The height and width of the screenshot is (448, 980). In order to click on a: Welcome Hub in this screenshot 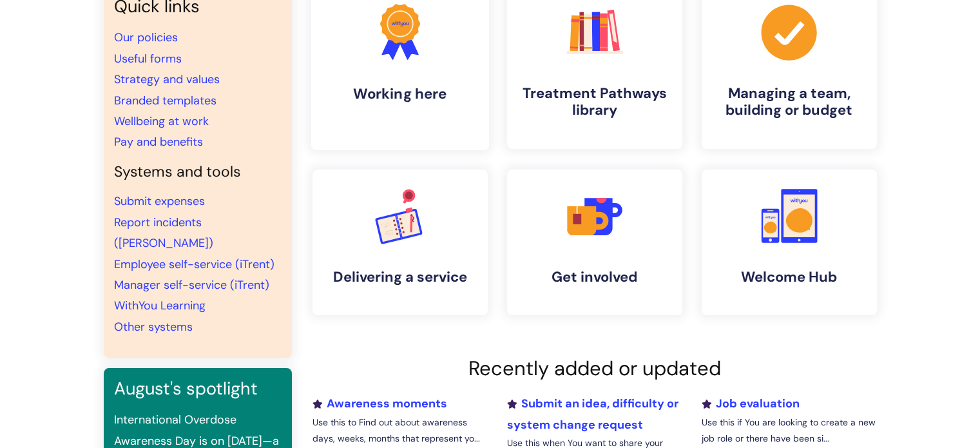, I will do `click(790, 243)`.